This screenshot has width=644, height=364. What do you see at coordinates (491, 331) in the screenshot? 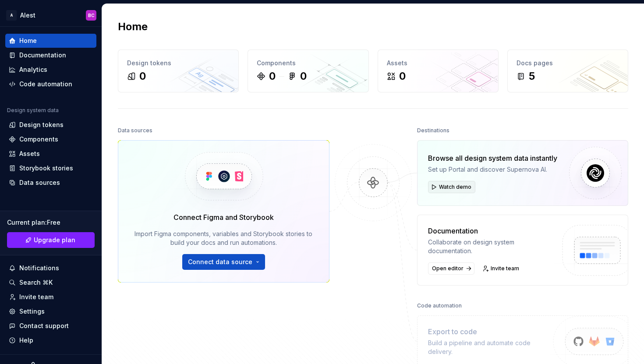
I see `div: Export to code` at bounding box center [491, 331].